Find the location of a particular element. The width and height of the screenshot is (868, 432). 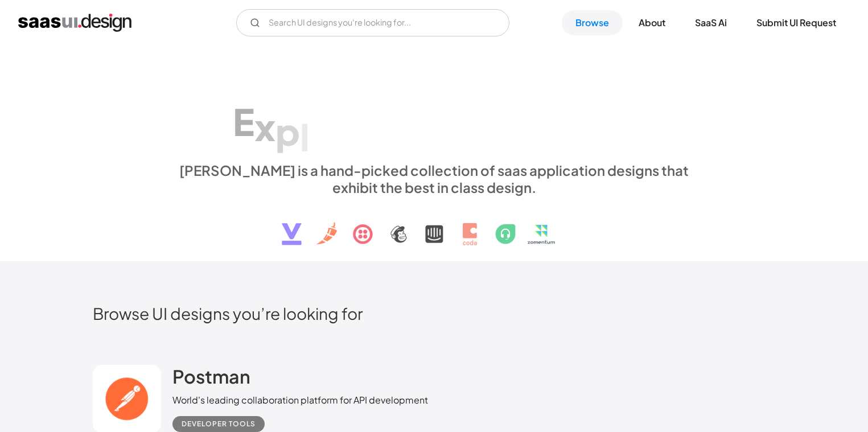

div: x is located at coordinates (264, 125).